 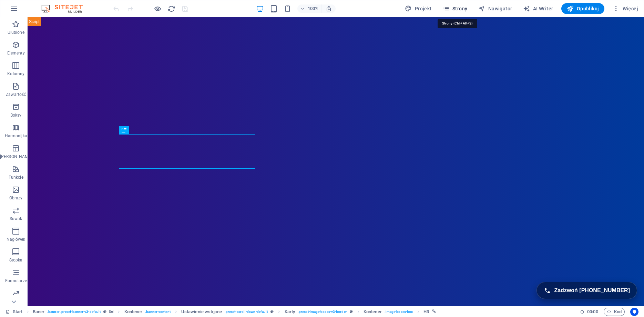 What do you see at coordinates (16, 115) in the screenshot?
I see `p: Boksy` at bounding box center [16, 115].